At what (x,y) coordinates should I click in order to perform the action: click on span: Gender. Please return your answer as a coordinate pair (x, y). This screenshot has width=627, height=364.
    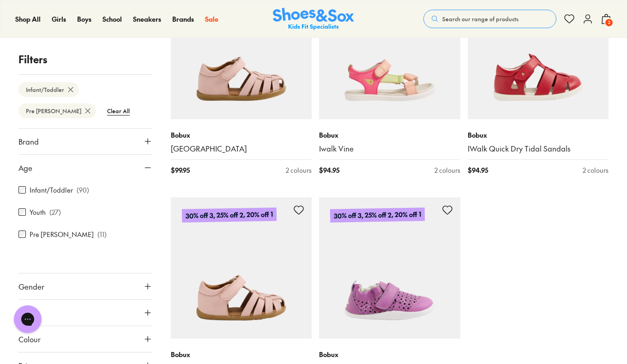
    Looking at the image, I should click on (31, 286).